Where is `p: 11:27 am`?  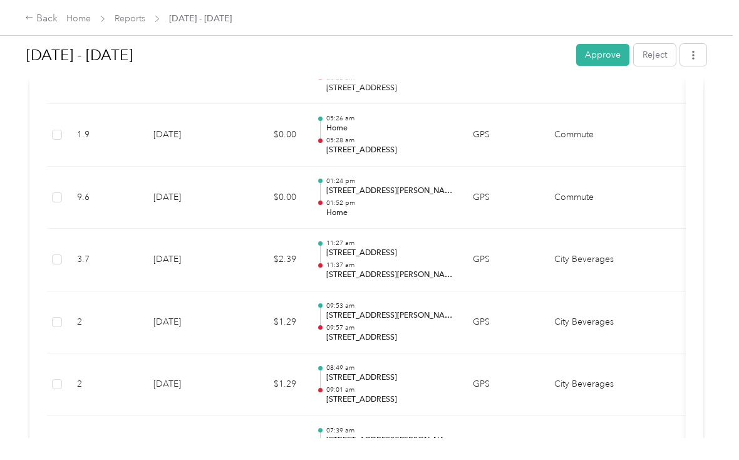 p: 11:27 am is located at coordinates (390, 243).